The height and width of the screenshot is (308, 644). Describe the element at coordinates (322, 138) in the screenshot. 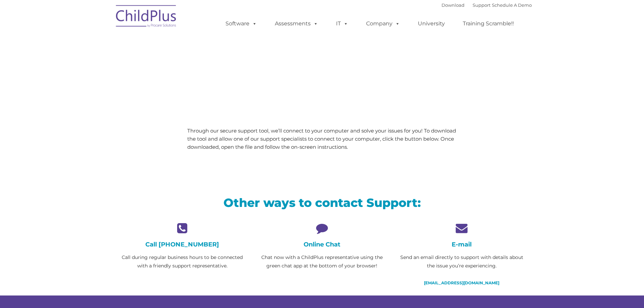

I see `p: Through our secure support tool, we’ll connect to your computer and solve your issues for you! To...` at that location.